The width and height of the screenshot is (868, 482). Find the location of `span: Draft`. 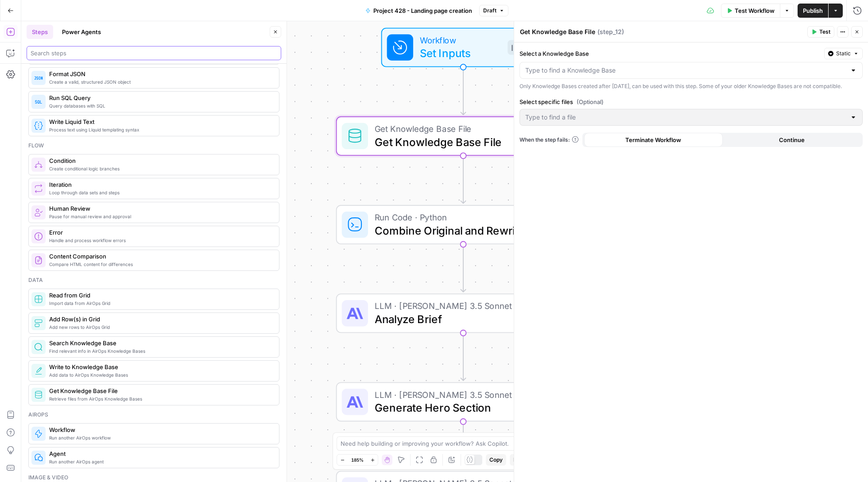

span: Draft is located at coordinates (490, 10).